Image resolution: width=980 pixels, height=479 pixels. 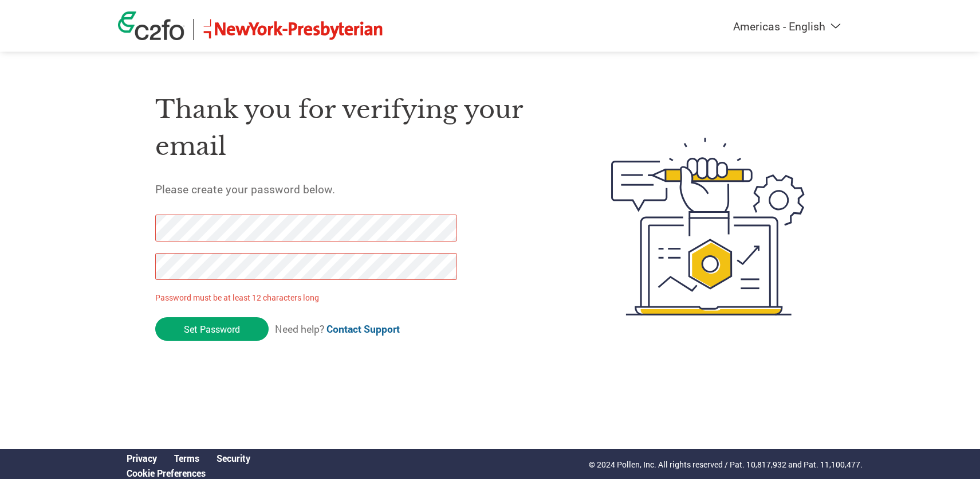 I want to click on input: Set Password, so click(x=212, y=329).